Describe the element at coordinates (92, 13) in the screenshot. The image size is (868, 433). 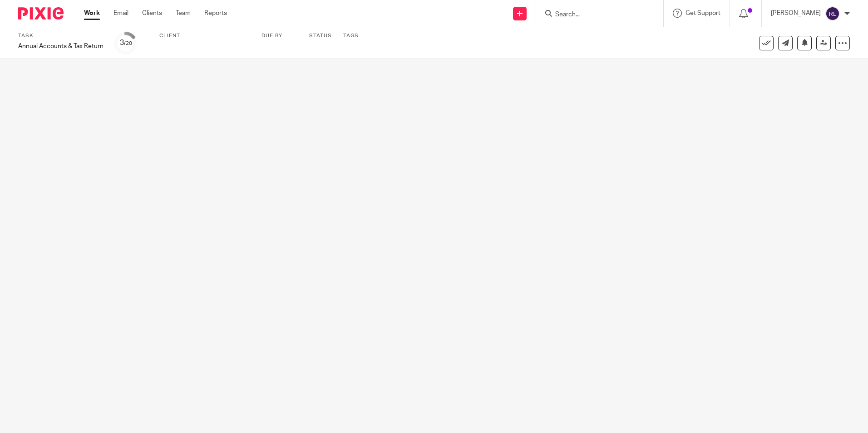
I see `a: Work` at that location.